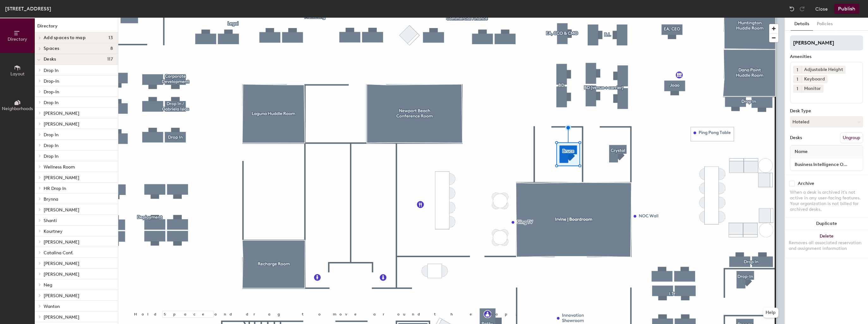  What do you see at coordinates (770, 313) in the screenshot?
I see `button: Help` at bounding box center [770, 313].